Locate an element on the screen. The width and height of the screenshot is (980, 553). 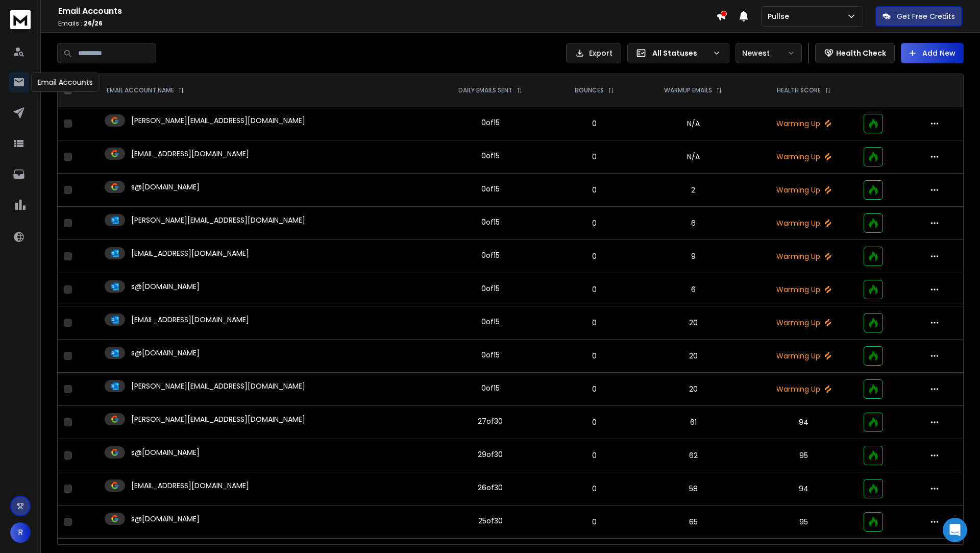
p: Health Check is located at coordinates (861, 53).